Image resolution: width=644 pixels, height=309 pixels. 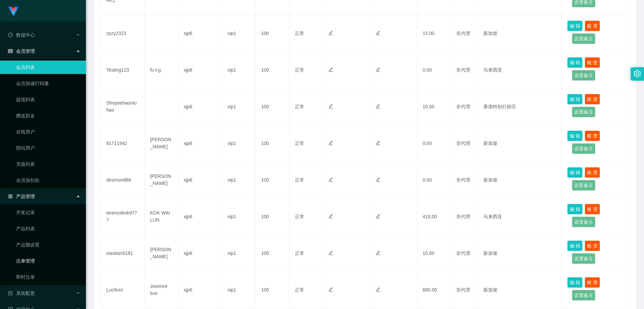 I want to click on a: 在线用户, so click(x=49, y=132).